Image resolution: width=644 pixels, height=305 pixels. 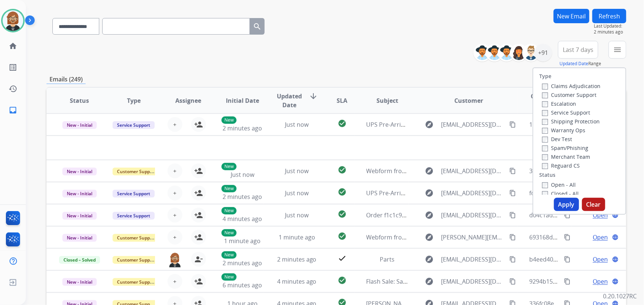 What do you see at coordinates (80, 100) in the screenshot?
I see `span: Status` at bounding box center [80, 100].